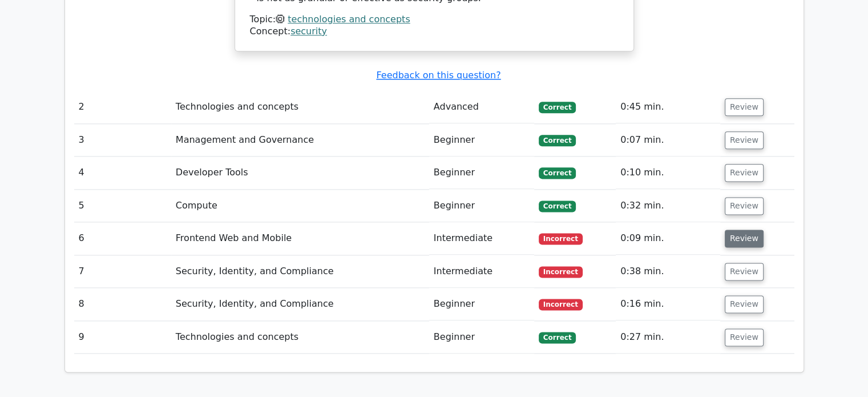 Image resolution: width=868 pixels, height=397 pixels. Describe the element at coordinates (122, 304) in the screenshot. I see `td: 8` at that location.